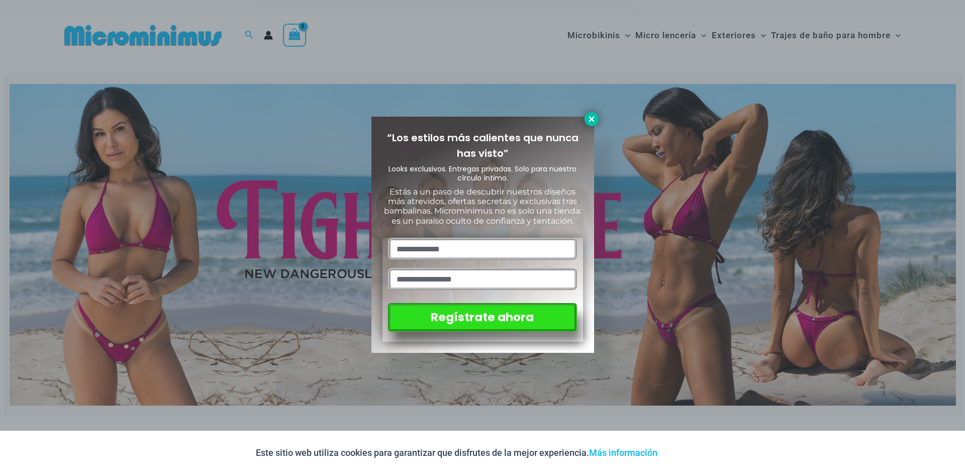  Describe the element at coordinates (482, 317) in the screenshot. I see `button: Regístrate ahora` at that location.